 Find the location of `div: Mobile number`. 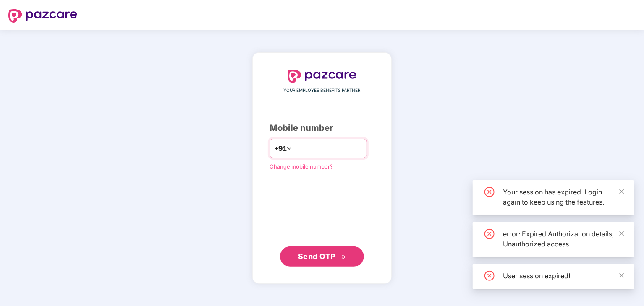

div: Mobile number is located at coordinates (322, 128).